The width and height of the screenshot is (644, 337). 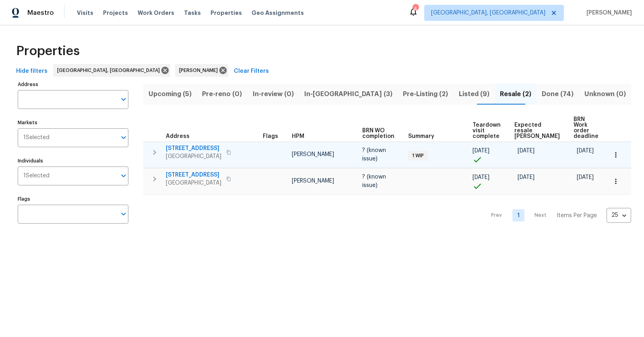 I want to click on span: Teardown visit complete, so click(x=487, y=131).